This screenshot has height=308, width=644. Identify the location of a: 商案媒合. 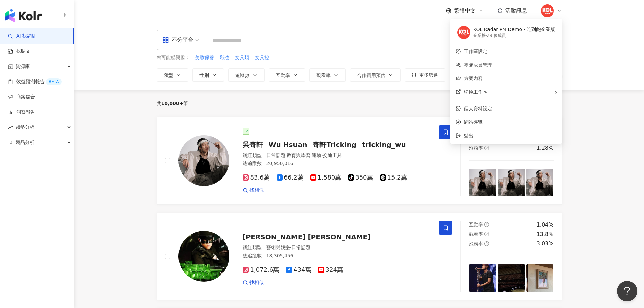
(21, 97).